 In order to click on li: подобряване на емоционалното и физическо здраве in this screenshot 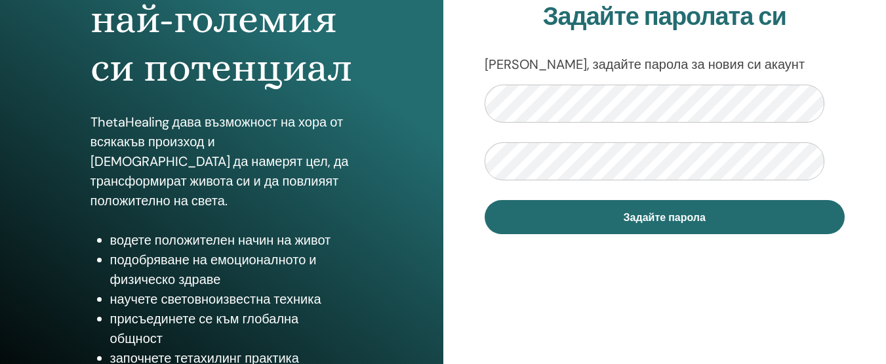, I will do `click(232, 270)`.